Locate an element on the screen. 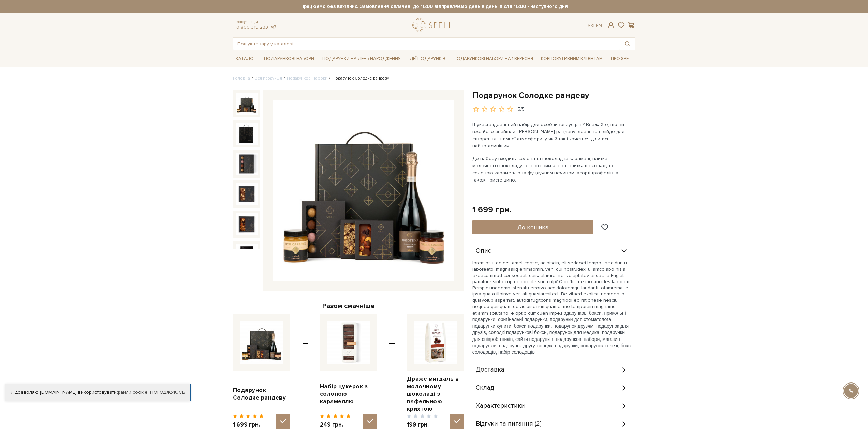 The height and width of the screenshot is (448, 868). a: En is located at coordinates (599, 25).